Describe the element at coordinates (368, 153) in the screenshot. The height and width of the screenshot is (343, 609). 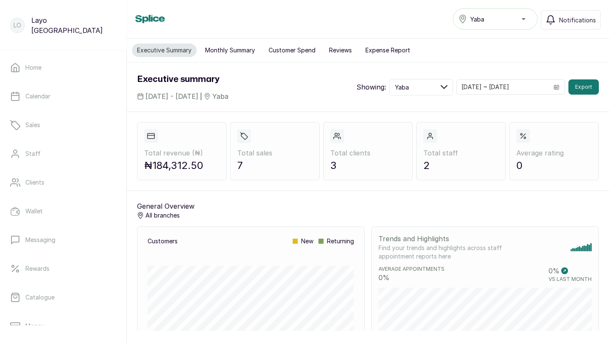
I see `p: Total clients` at that location.